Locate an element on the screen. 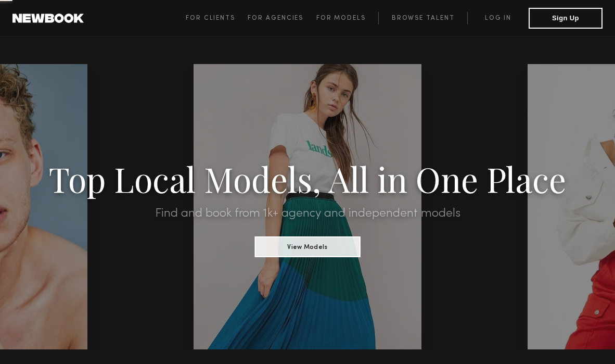 This screenshot has width=615, height=364. h2: Find and book from 1k+ agency and independent models is located at coordinates (307, 213).